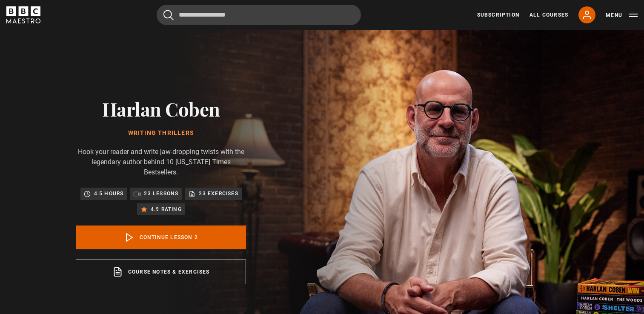 The width and height of the screenshot is (644, 314). Describe the element at coordinates (23, 15) in the screenshot. I see `a: BBC Maestro` at that location.